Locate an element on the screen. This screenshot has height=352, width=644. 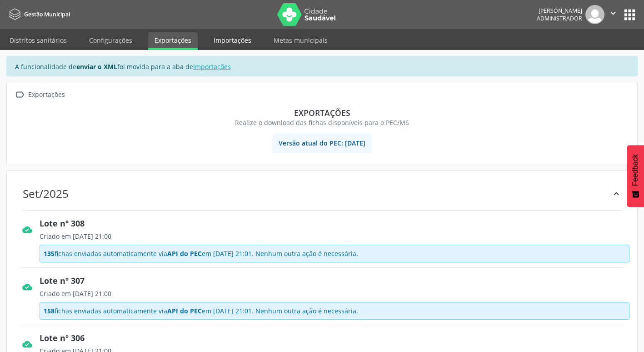
span: 135 is located at coordinates (49, 254).